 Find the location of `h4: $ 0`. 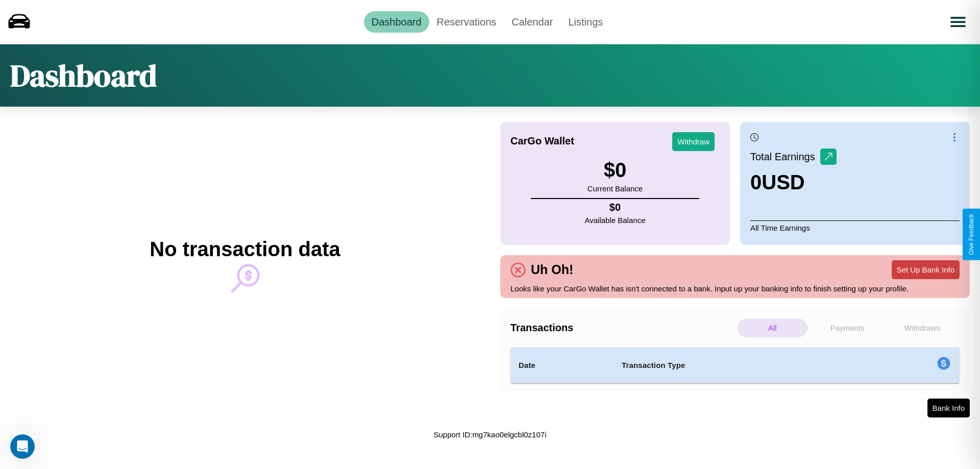

h4: $ 0 is located at coordinates (615, 207).